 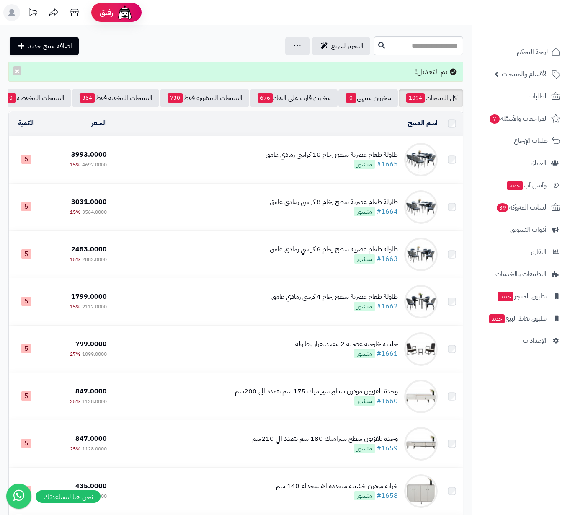 I want to click on a: #1662, so click(x=387, y=306).